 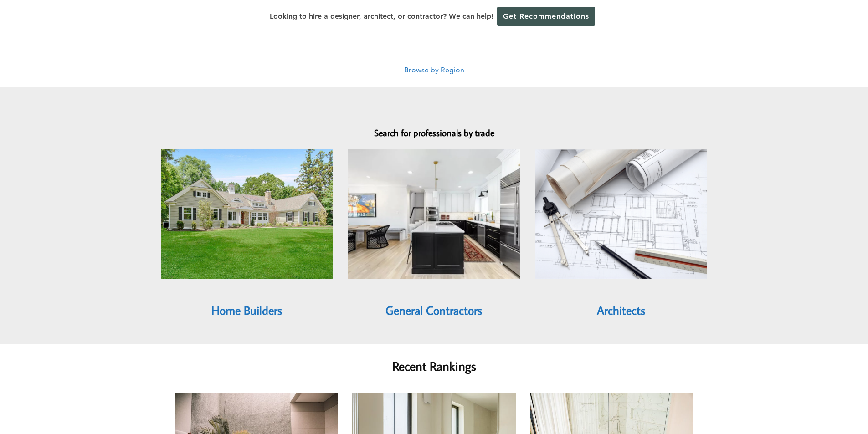 What do you see at coordinates (246, 311) in the screenshot?
I see `a: Home Builders` at bounding box center [246, 311].